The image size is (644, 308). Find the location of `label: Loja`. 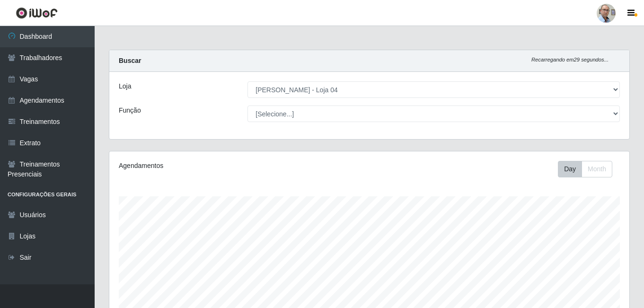

label: Loja is located at coordinates (125, 86).